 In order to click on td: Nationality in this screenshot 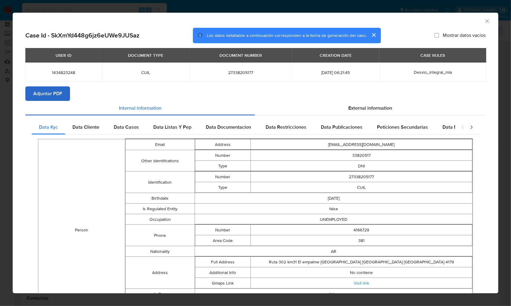, I will do `click(160, 251)`.